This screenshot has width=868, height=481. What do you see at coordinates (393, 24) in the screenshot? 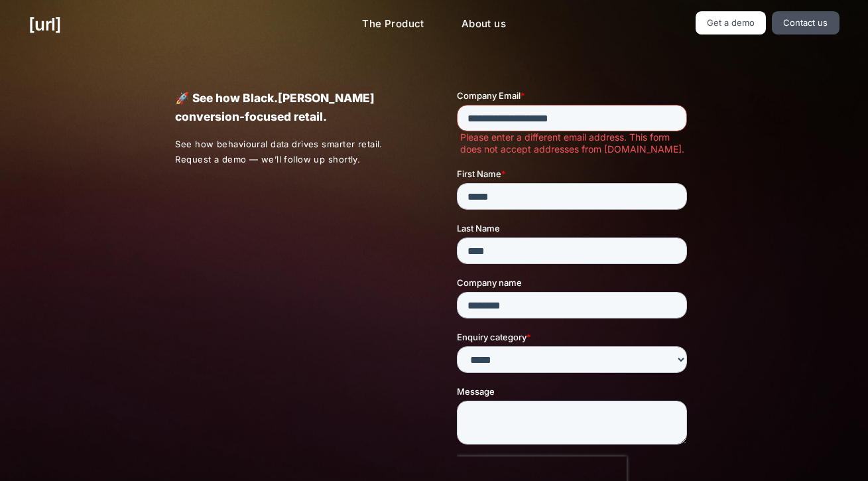
I see `a: The Product` at bounding box center [393, 24].